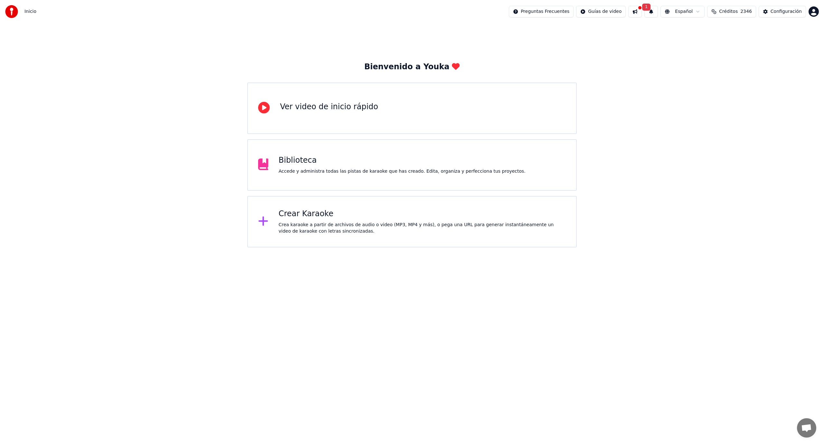 This screenshot has width=824, height=444. Describe the element at coordinates (30, 12) in the screenshot. I see `span: Inicio` at that location.